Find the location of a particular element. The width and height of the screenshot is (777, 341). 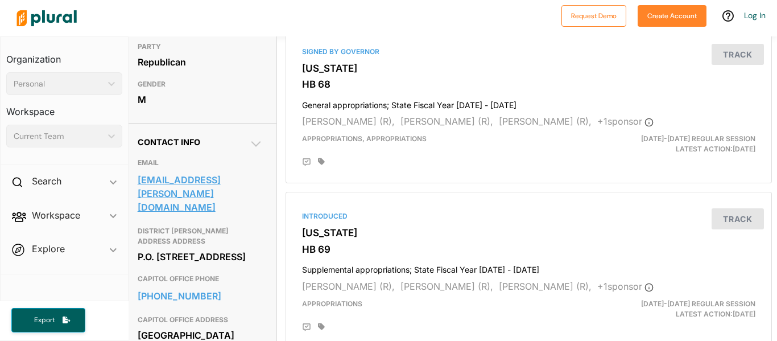

h3: GENDER is located at coordinates (200, 84).